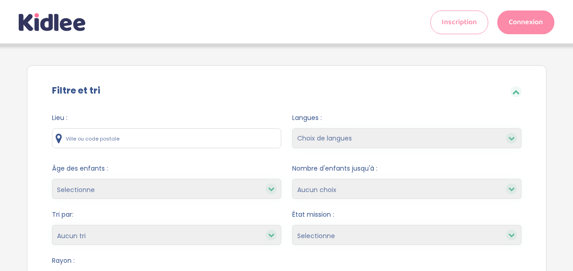  What do you see at coordinates (167, 118) in the screenshot?
I see `span: Lieu :` at bounding box center [167, 118].